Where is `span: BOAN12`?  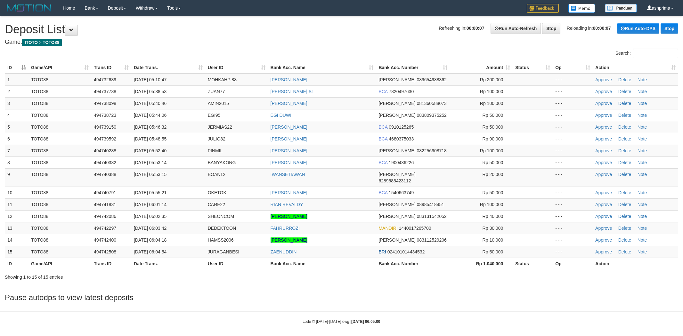
span: BOAN12 is located at coordinates (216, 174).